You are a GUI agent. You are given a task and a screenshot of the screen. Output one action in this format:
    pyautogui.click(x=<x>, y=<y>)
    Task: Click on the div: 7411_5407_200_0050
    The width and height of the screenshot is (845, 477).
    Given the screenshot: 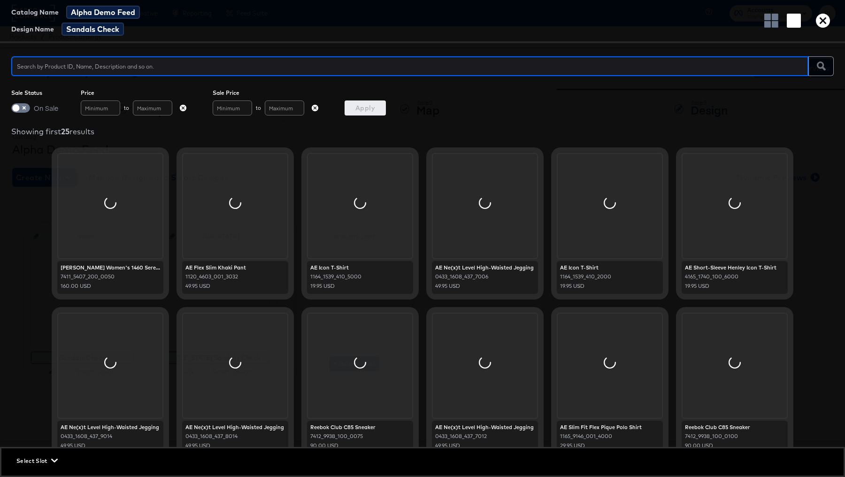 What is the action you would take?
    pyautogui.click(x=110, y=277)
    